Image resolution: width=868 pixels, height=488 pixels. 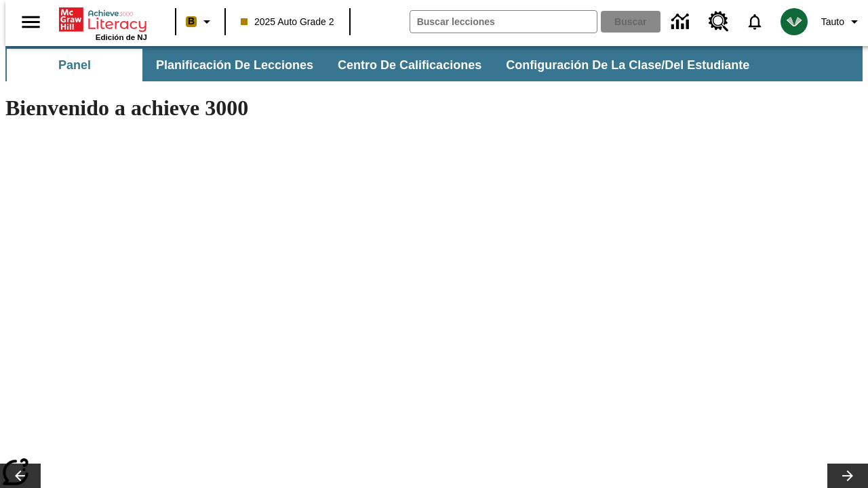 I want to click on div: Portada, so click(x=103, y=23).